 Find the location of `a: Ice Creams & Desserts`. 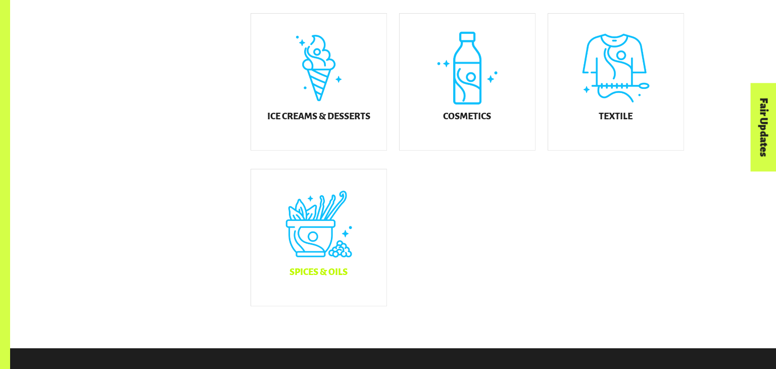

a: Ice Creams & Desserts is located at coordinates (319, 82).